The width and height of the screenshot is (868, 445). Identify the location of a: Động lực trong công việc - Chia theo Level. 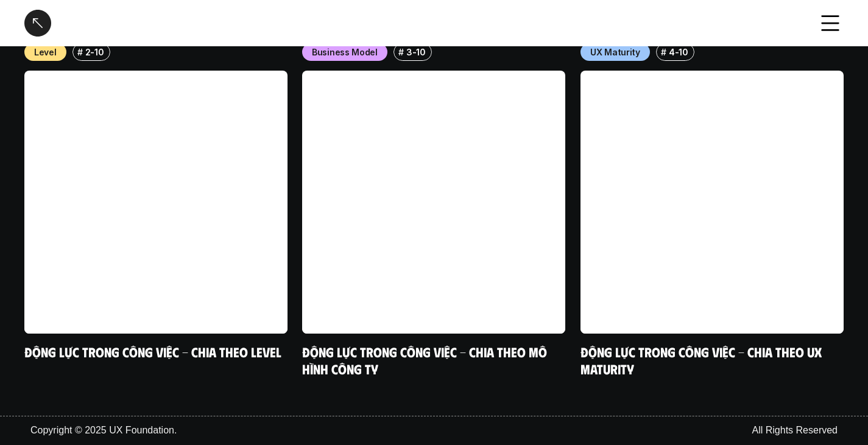
(153, 351).